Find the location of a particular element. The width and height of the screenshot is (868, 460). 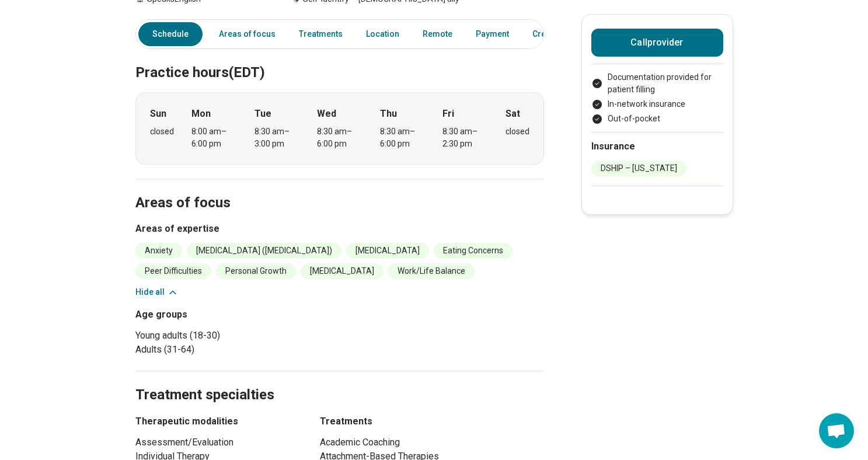

li: Anxiety is located at coordinates (159, 251).